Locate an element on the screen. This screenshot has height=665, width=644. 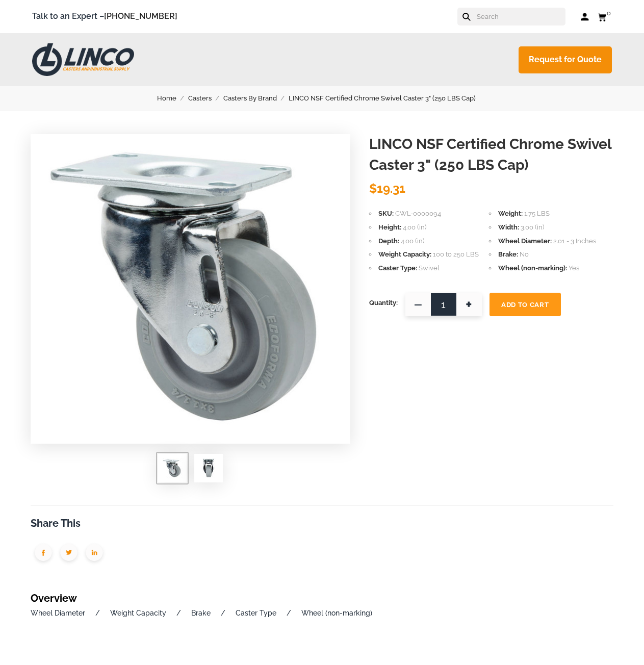
h3: Share This is located at coordinates (322, 523).